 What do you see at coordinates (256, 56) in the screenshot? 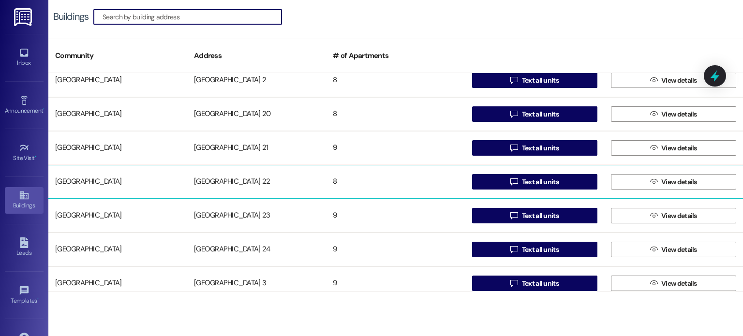
I see `div: Address` at bounding box center [256, 56].